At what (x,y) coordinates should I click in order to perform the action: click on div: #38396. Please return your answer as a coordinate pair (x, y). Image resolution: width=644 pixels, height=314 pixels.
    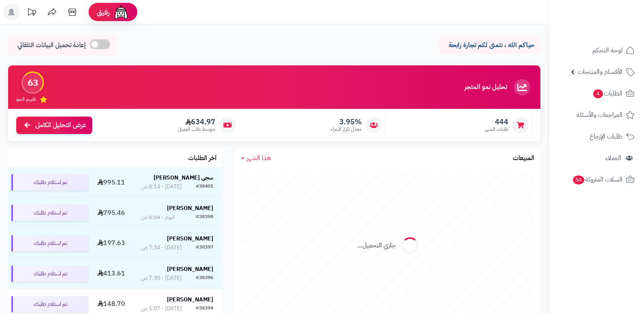
    Looking at the image, I should click on (204, 278).